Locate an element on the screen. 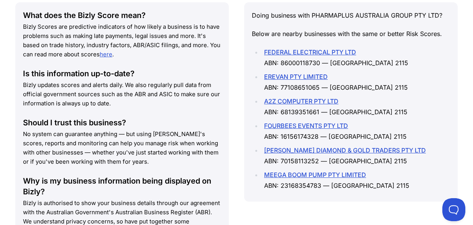 The image size is (473, 225). p: Below are nearby businesses with the same or better Risk Scores. is located at coordinates (350, 34).